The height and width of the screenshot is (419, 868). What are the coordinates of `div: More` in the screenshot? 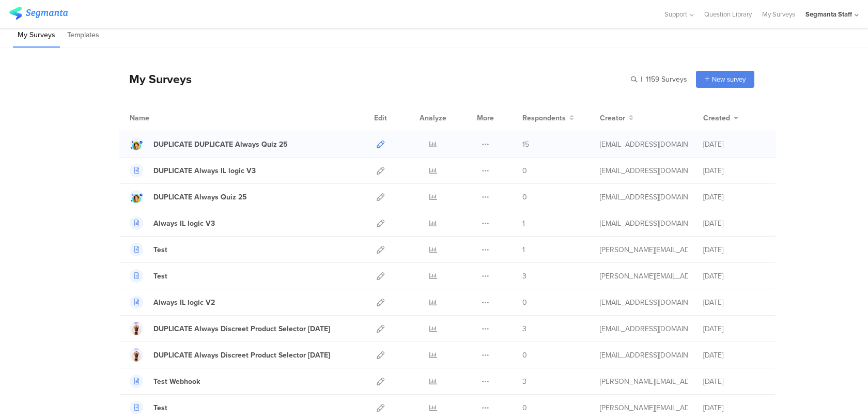 It's located at (485, 118).